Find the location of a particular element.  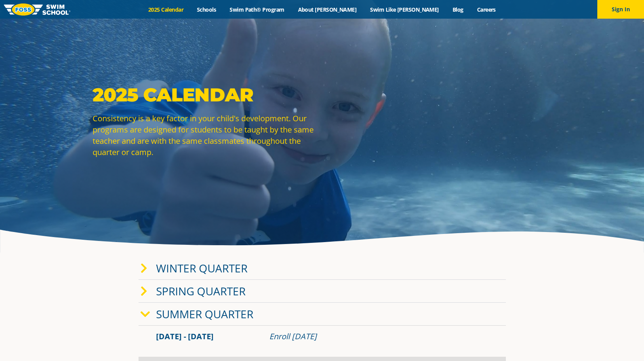

a: 2025 Calendar is located at coordinates (166, 9).